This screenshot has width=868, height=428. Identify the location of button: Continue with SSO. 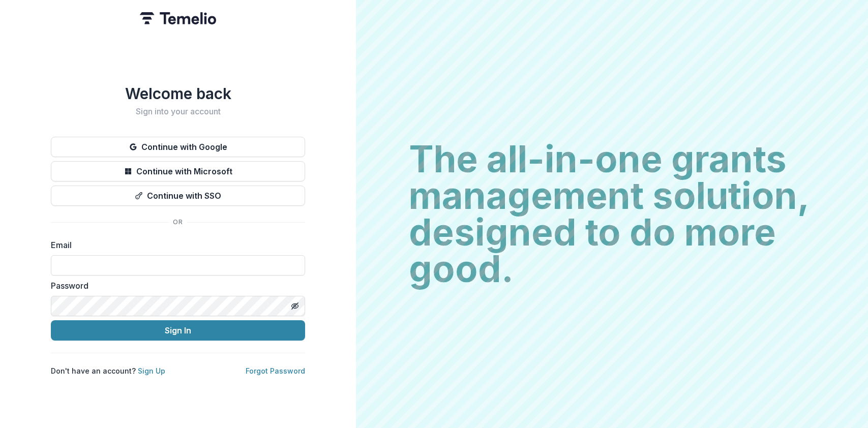
(178, 196).